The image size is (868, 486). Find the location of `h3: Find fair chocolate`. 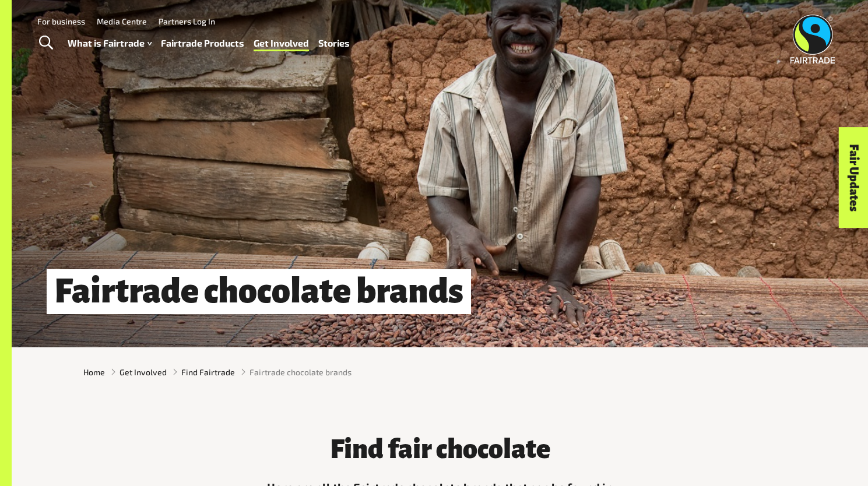

h3: Find fair chocolate is located at coordinates (440, 449).